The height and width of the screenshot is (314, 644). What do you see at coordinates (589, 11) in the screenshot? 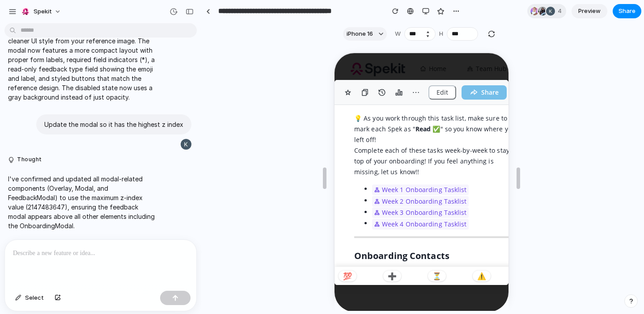
I see `a: Preview` at bounding box center [589, 11].